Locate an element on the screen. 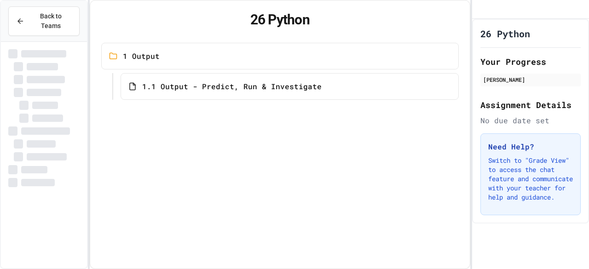 The width and height of the screenshot is (589, 269). span: 1.1 Output - Predict, Run & Investigate is located at coordinates (232, 86).